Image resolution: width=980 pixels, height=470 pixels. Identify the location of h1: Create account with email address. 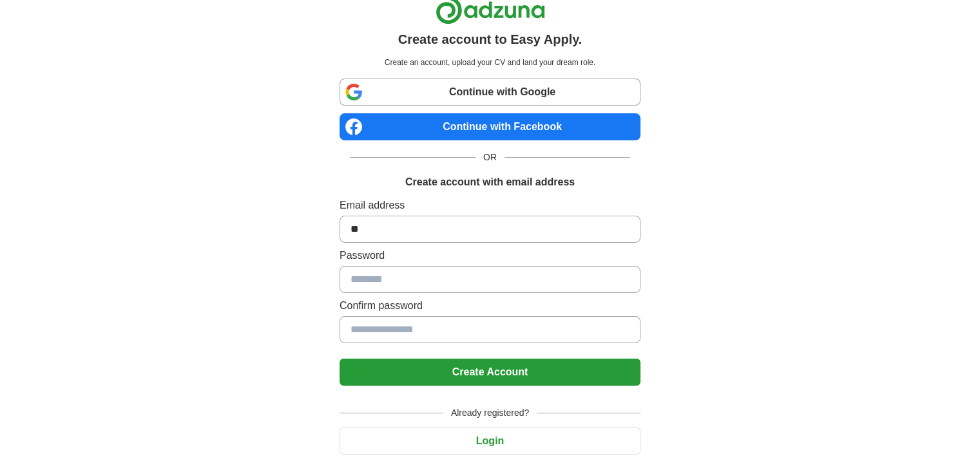
(490, 182).